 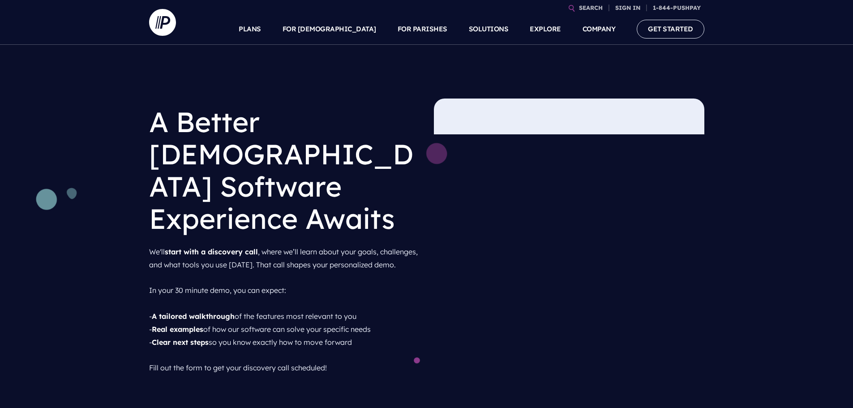 I want to click on a: FOR PARISHES, so click(x=422, y=29).